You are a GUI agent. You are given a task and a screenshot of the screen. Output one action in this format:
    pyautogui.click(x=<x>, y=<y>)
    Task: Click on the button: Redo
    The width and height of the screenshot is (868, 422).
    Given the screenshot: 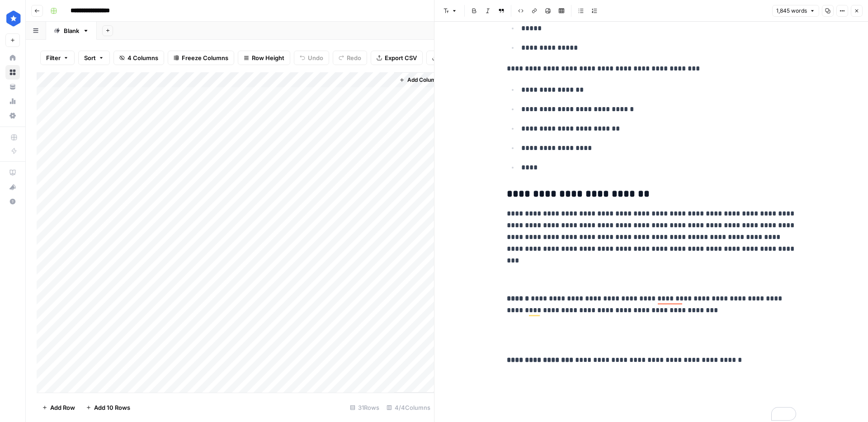 What is the action you would take?
    pyautogui.click(x=350, y=58)
    